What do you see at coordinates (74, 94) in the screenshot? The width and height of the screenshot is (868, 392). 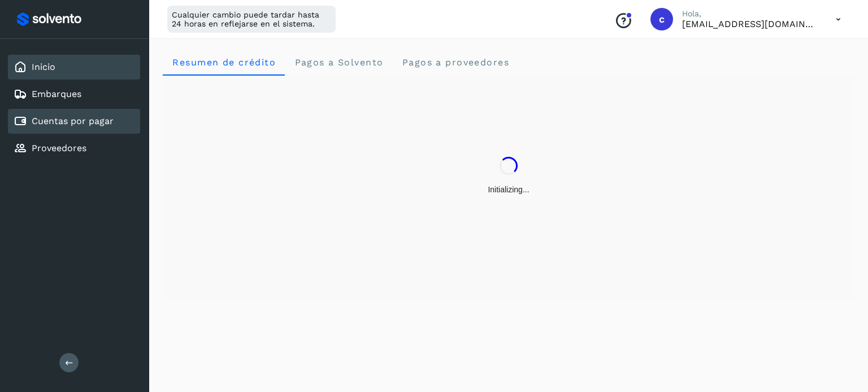 I see `div: Embarques` at bounding box center [74, 94].